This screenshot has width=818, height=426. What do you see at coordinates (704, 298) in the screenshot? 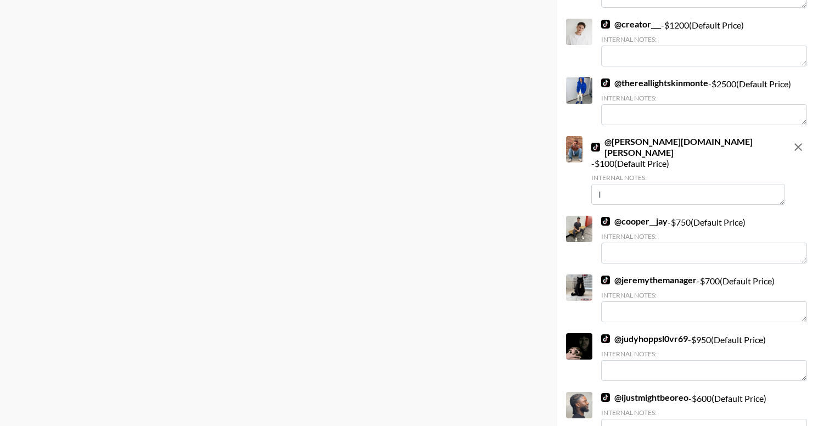
I see `div: - $ 700 (Default Price)` at bounding box center [704, 298].